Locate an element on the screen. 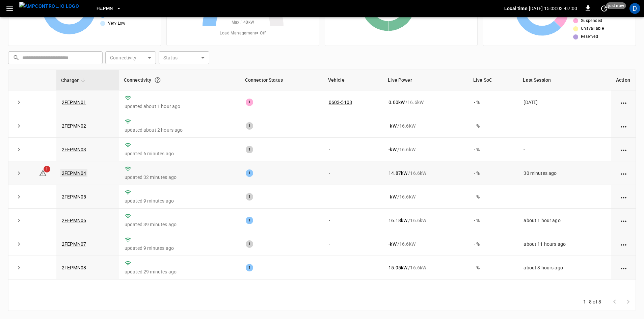 This screenshot has height=319, width=644. span: Very Low is located at coordinates (117, 24).